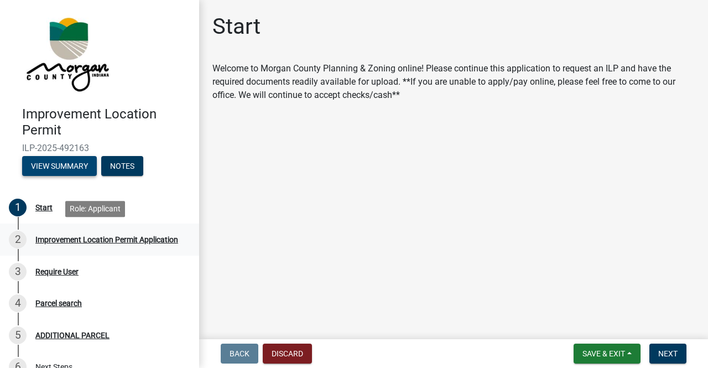 Image resolution: width=708 pixels, height=368 pixels. I want to click on h1: Start, so click(236, 27).